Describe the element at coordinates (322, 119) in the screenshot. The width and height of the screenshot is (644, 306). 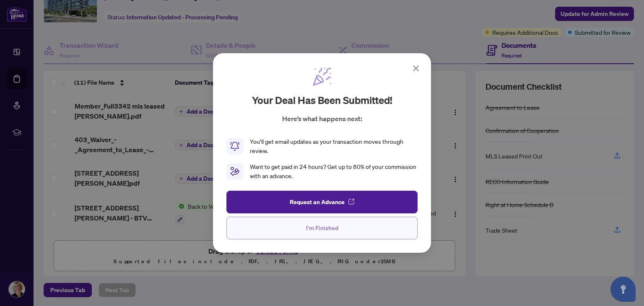
I see `p: Here’s what happens next:` at that location.